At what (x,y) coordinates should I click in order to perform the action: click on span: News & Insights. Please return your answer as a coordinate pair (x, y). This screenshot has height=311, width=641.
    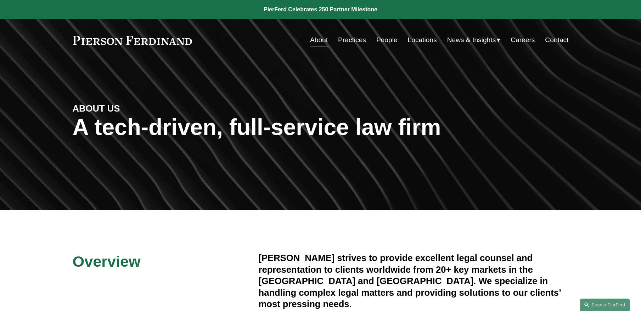
    Looking at the image, I should click on (471, 40).